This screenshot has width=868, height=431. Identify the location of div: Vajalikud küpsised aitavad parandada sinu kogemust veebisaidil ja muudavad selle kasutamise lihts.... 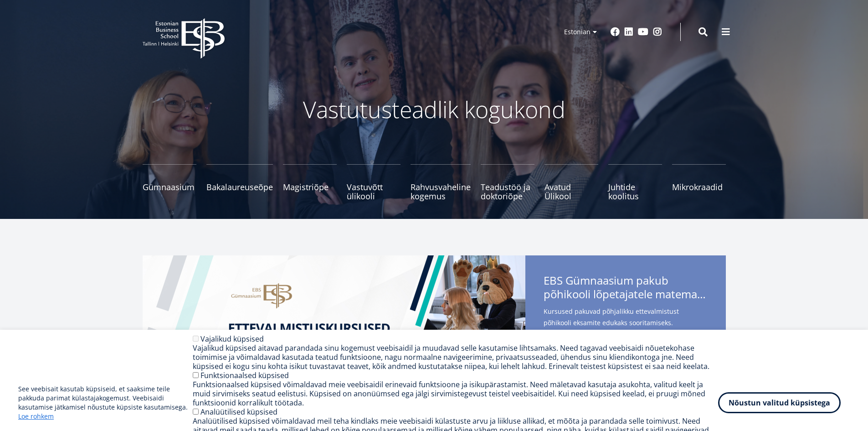
(455, 357).